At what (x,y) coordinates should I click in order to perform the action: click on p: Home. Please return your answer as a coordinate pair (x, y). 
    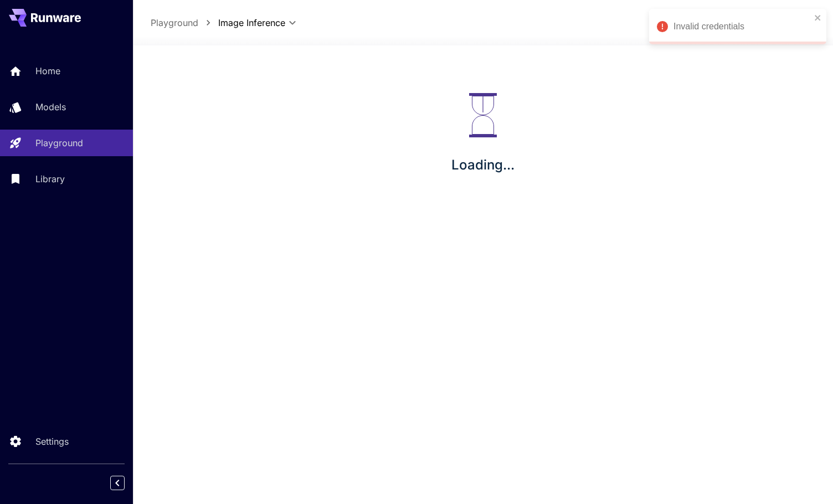
    Looking at the image, I should click on (47, 71).